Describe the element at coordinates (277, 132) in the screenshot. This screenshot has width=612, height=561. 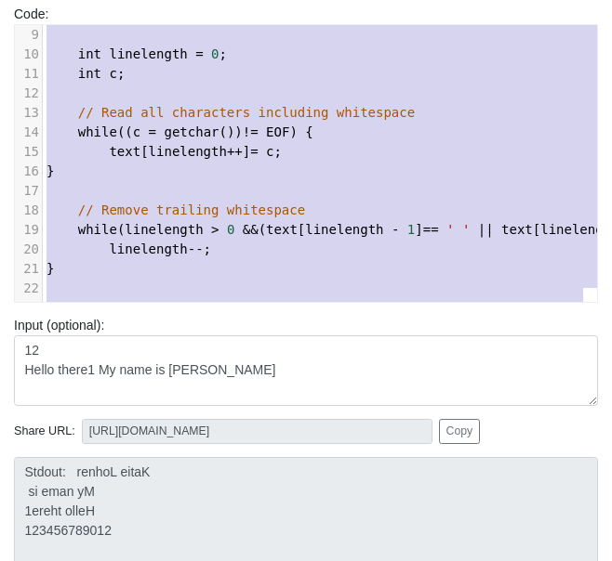
I see `span: EOF` at that location.